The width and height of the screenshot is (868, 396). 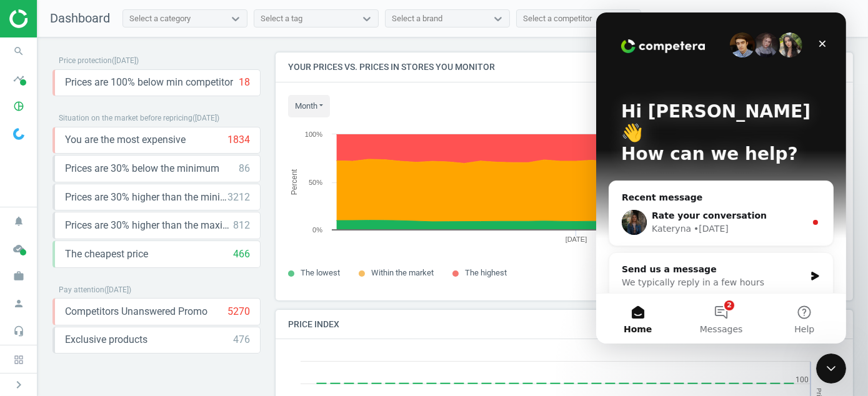 What do you see at coordinates (141, 168) in the screenshot?
I see `span: Prices are 30% below the minimum` at bounding box center [141, 168].